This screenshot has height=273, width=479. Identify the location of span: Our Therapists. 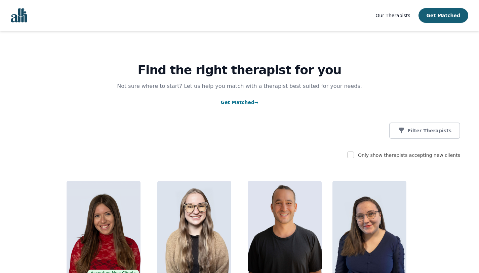
(392, 15).